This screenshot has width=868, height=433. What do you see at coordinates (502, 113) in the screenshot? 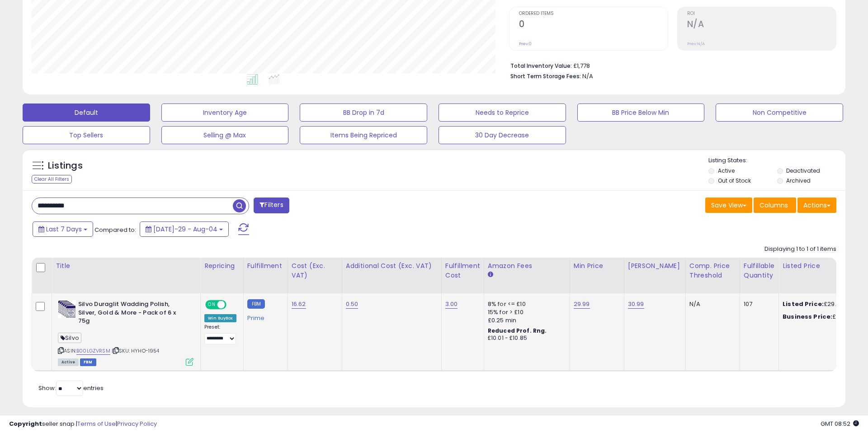
I see `button: Needs to Reprice` at bounding box center [502, 113].